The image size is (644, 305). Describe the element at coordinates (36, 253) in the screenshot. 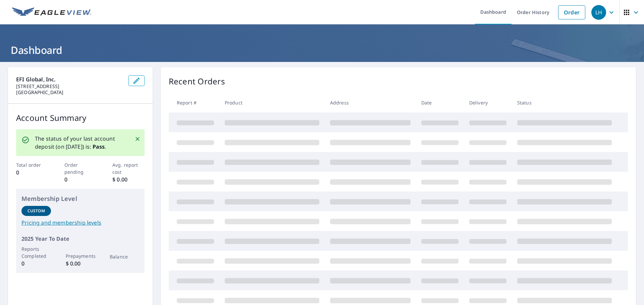

I see `p: Reports Completed` at that location.